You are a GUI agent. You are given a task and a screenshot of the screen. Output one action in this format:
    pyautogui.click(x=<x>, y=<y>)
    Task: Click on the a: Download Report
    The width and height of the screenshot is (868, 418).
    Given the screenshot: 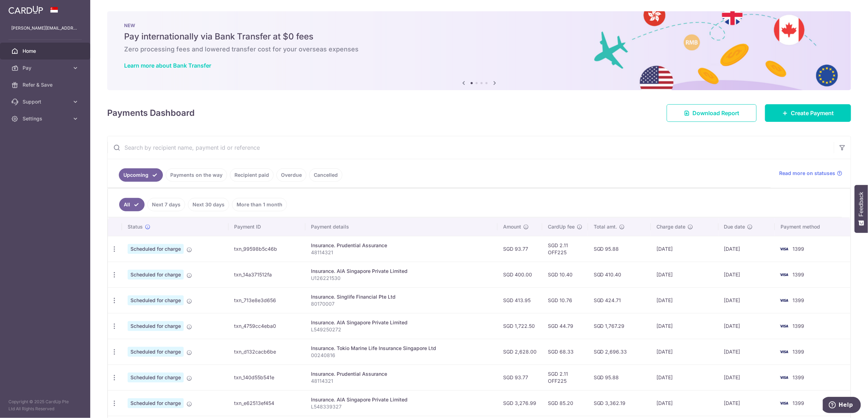 What is the action you would take?
    pyautogui.click(x=711, y=113)
    